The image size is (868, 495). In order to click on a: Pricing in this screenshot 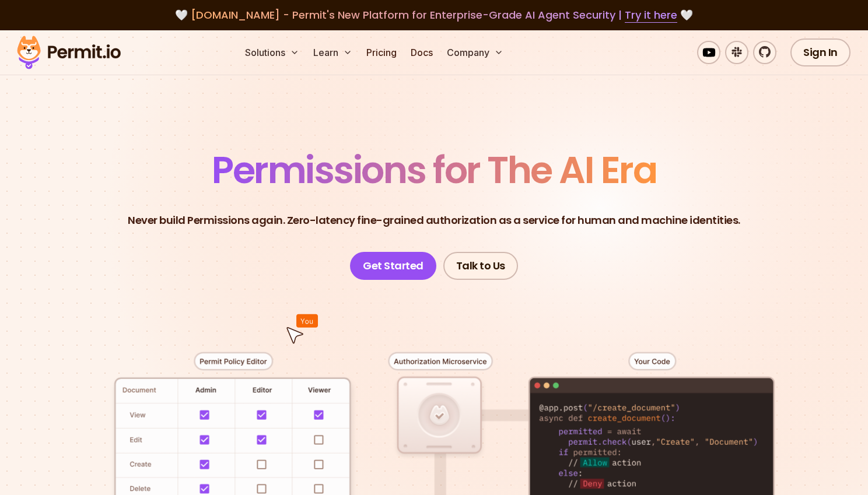, I will do `click(382, 52)`.